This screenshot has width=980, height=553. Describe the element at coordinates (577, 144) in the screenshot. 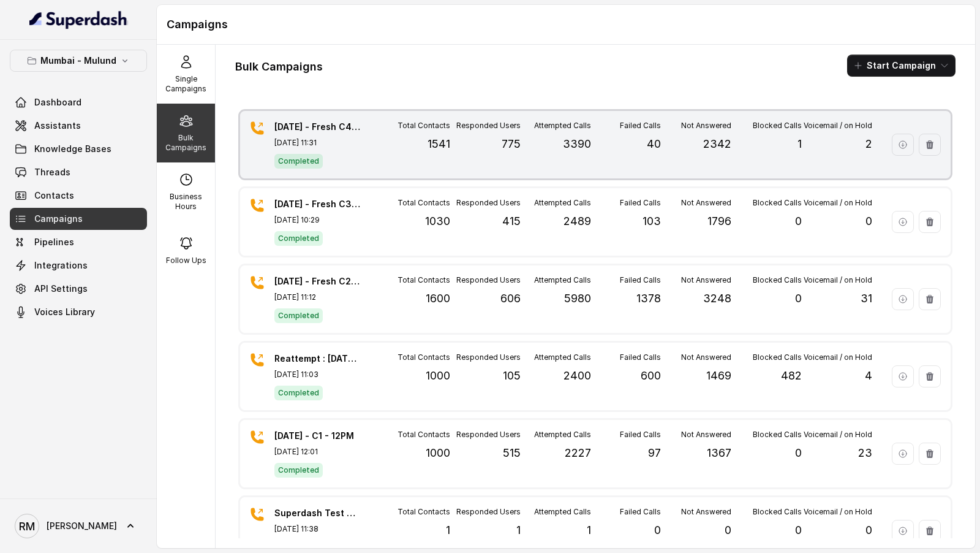

I see `p: 3390` at that location.